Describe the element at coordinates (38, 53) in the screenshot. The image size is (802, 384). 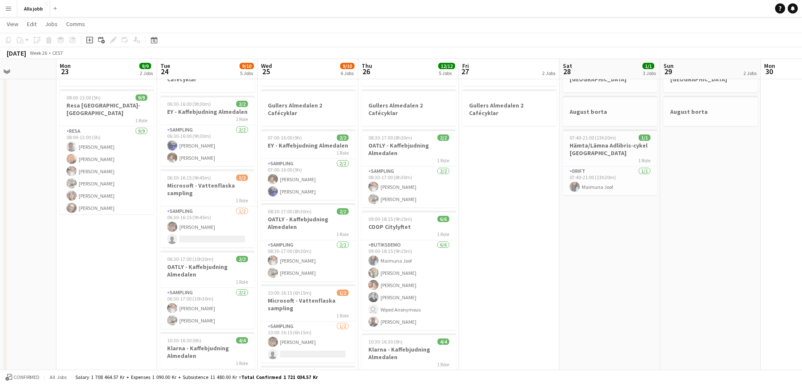
I see `span: Week 26` at that location.